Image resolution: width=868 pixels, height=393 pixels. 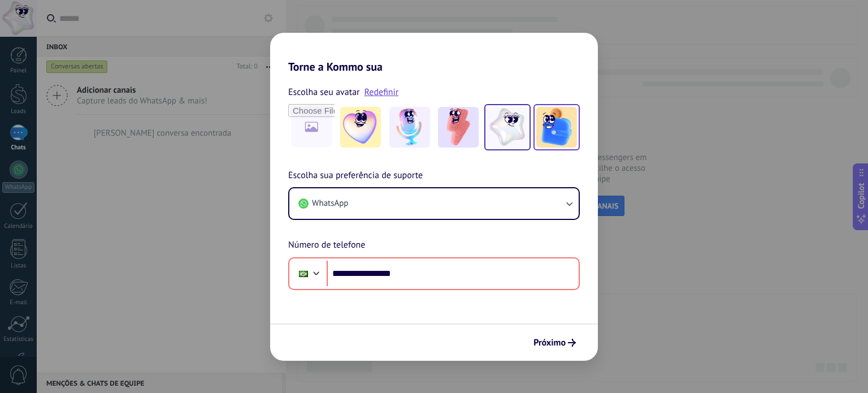 I want to click on span: Número de telefone, so click(x=327, y=246).